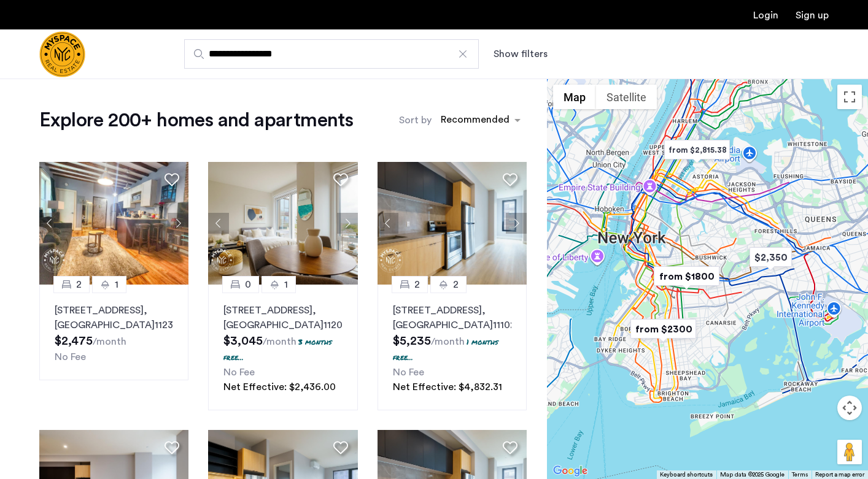 The image size is (868, 479). I want to click on ng-select: sort-apartment, so click(480, 121).